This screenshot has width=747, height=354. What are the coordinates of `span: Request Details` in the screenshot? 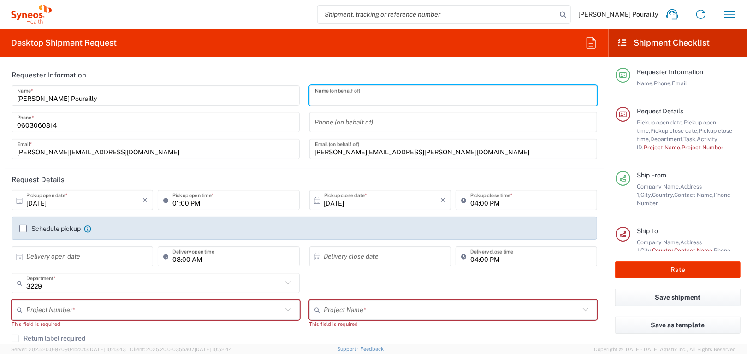 It's located at (660, 111).